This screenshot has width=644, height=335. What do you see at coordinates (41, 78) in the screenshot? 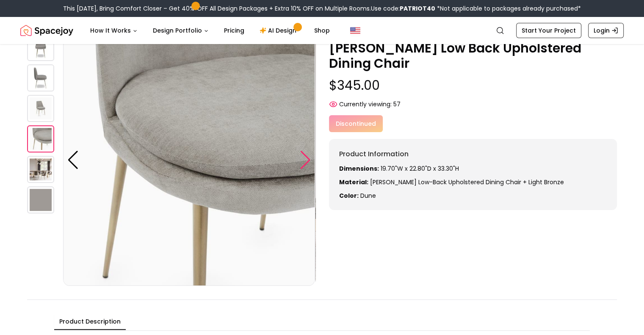
I see `img: https://storage.googleapis.com/spacejoy-main/assets/5fd63c5e4022010023210e97/product_1_okfe5pn1e00e` at bounding box center [41, 78].